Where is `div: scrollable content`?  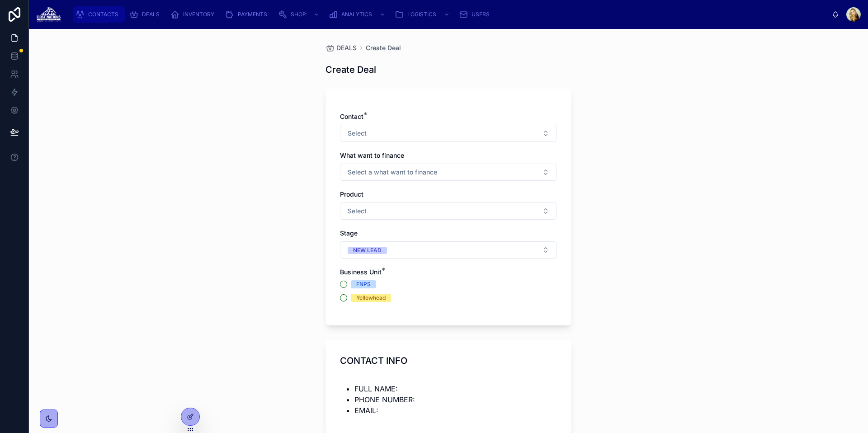
div: scrollable content is located at coordinates (450, 15).